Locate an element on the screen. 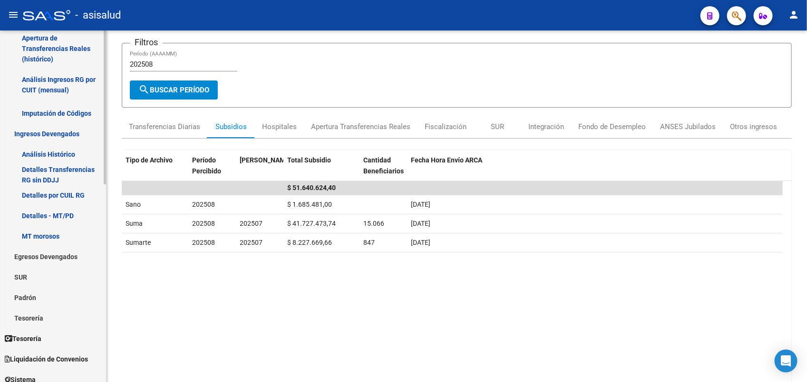  div: SUR is located at coordinates (498, 127).